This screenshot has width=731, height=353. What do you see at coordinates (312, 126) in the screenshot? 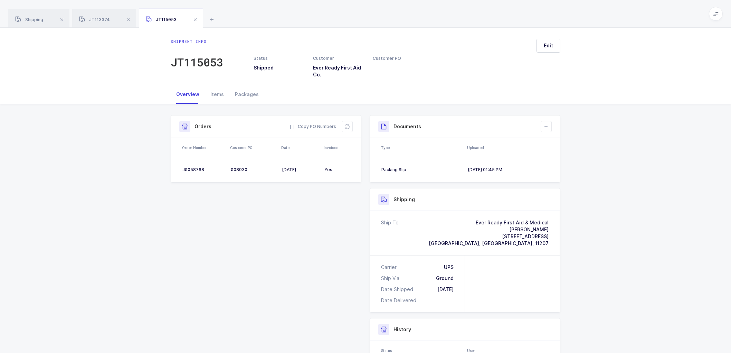
I see `span: Copy PO Numbers` at bounding box center [312, 126].